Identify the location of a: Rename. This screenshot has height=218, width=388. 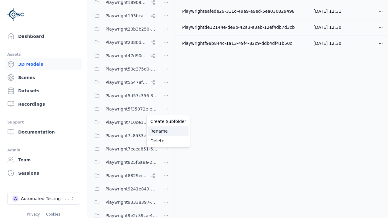
(168, 131).